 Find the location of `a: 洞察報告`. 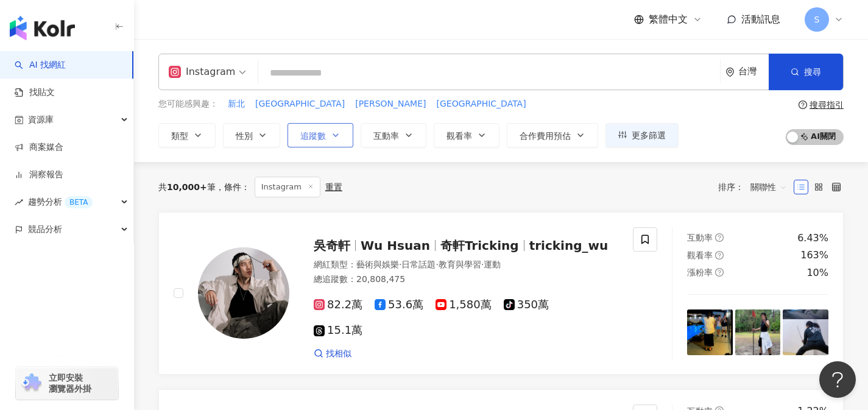

a: 洞察報告 is located at coordinates (39, 175).